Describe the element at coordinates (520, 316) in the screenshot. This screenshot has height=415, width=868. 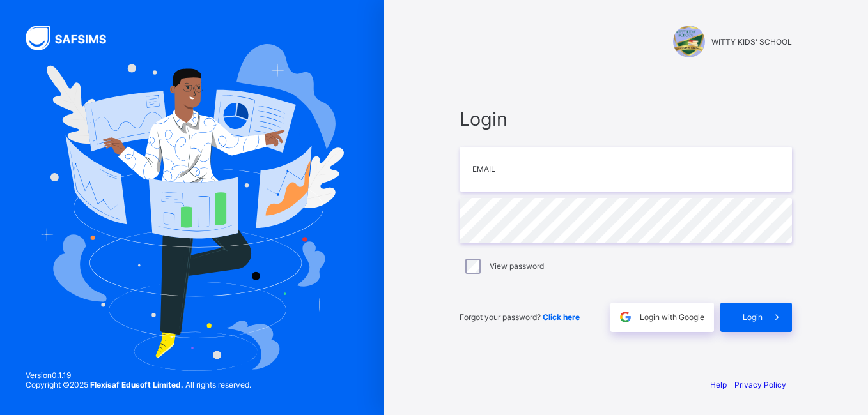
I see `span: Forgot your password?` at that location.